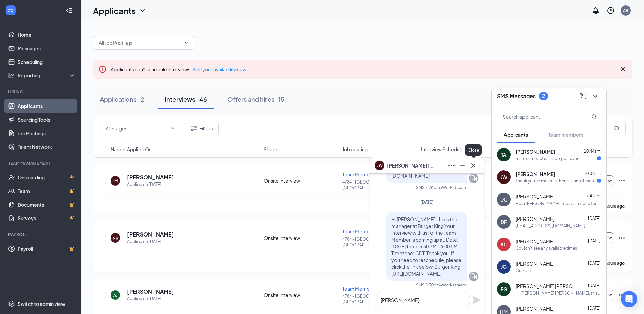  I want to click on div: AC, so click(504, 245).